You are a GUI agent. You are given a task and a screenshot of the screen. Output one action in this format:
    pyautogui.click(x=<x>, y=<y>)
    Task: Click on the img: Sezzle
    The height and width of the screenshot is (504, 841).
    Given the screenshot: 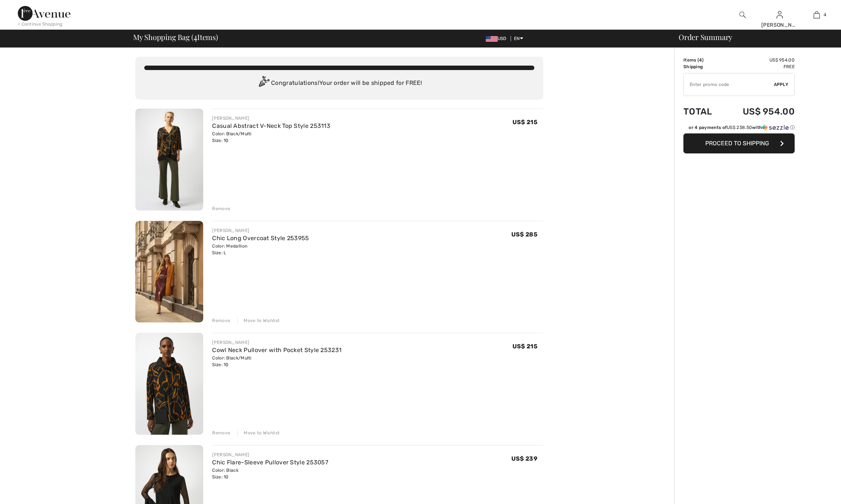 What is the action you would take?
    pyautogui.click(x=775, y=127)
    